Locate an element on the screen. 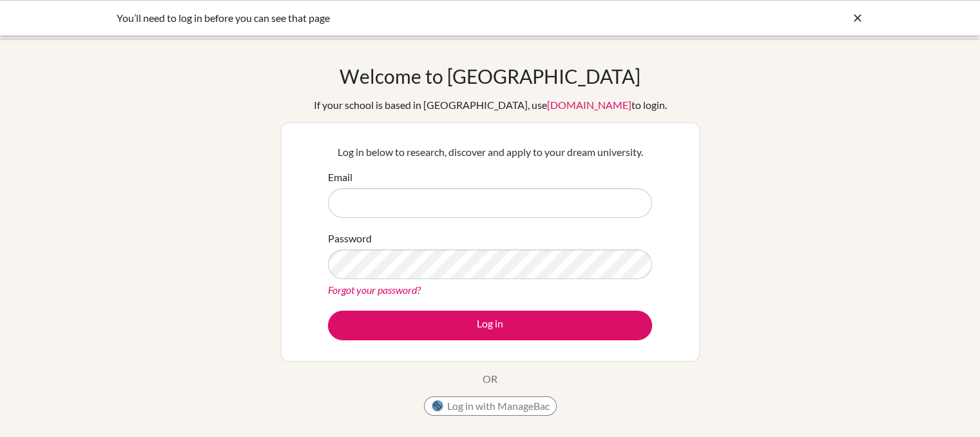  a: Forgot your password? is located at coordinates (374, 290).